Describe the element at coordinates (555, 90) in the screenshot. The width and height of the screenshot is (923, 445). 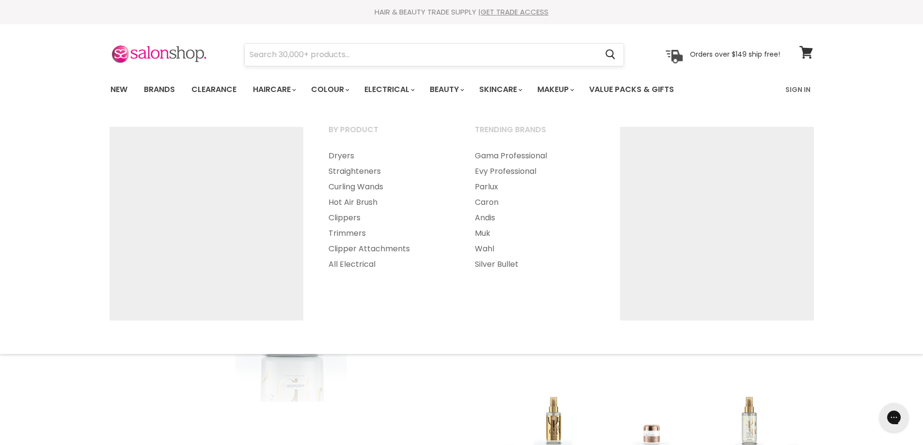
I see `a: Makeup` at that location.